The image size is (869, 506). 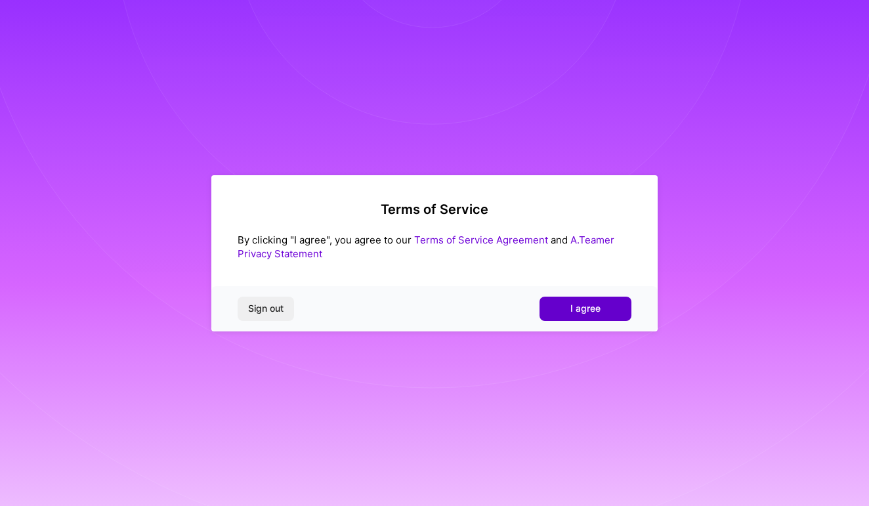 What do you see at coordinates (435, 247) in the screenshot?
I see `div: By clicking "I agree", you agree to our and` at bounding box center [435, 247].